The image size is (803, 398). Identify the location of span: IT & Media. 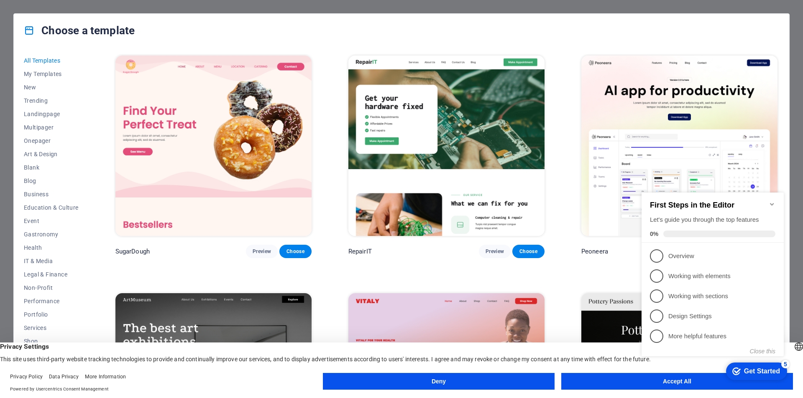
(51, 261).